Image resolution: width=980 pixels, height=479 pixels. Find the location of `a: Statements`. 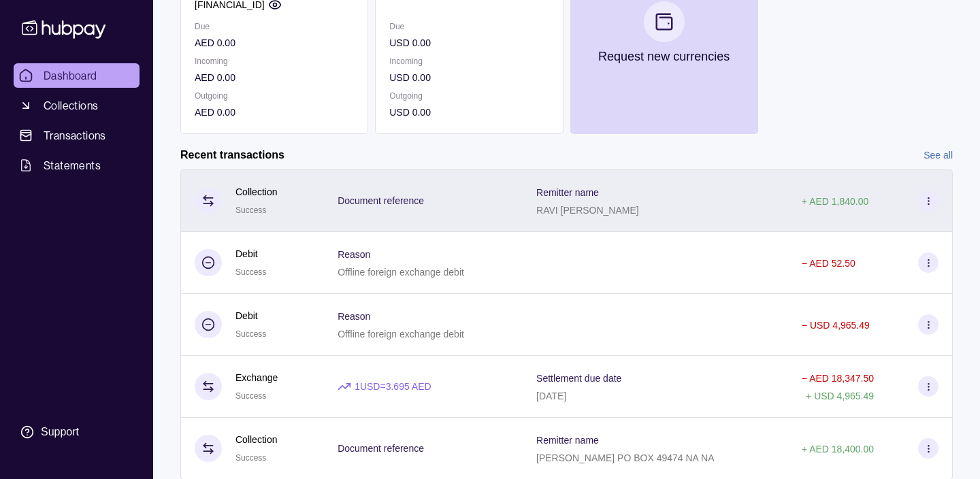

a: Statements is located at coordinates (76, 165).